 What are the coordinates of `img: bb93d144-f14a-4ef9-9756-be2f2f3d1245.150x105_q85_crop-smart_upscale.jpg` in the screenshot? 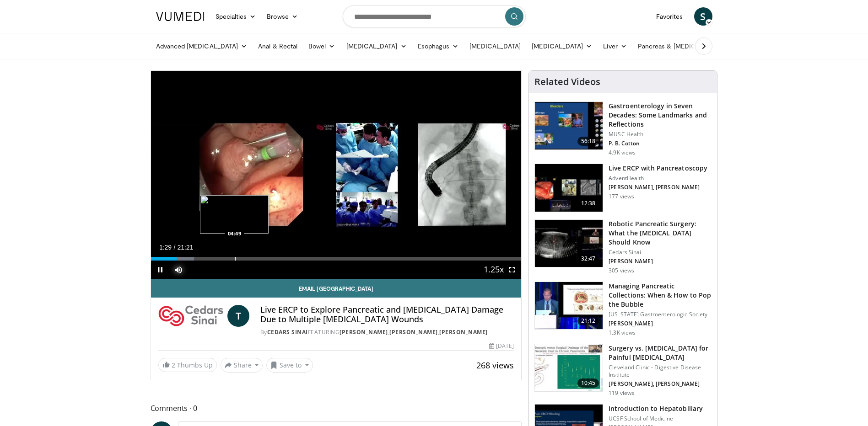 It's located at (569, 126).